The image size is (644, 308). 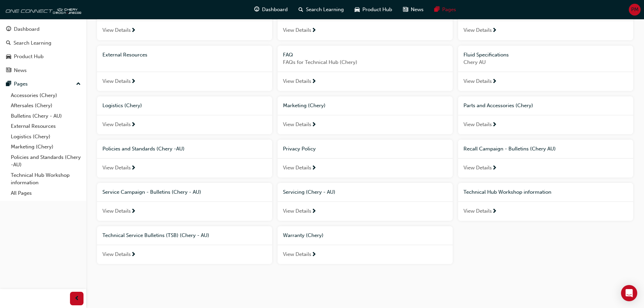 I want to click on span: Logistics (Chery), so click(x=122, y=105).